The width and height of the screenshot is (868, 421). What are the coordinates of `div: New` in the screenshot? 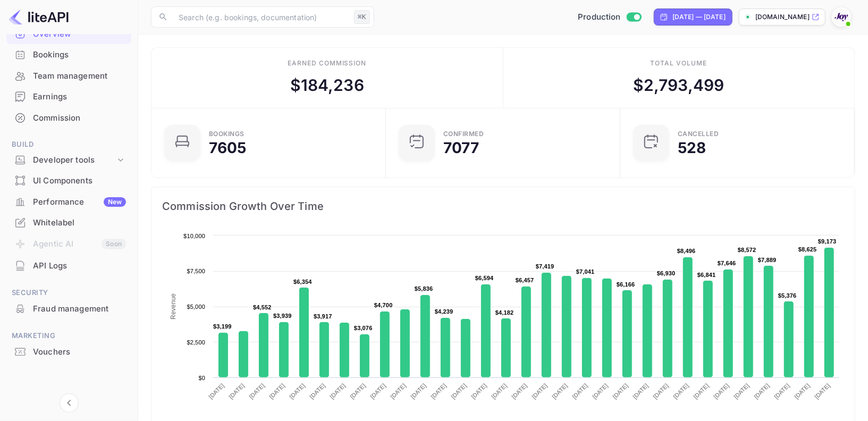 It's located at (115, 202).